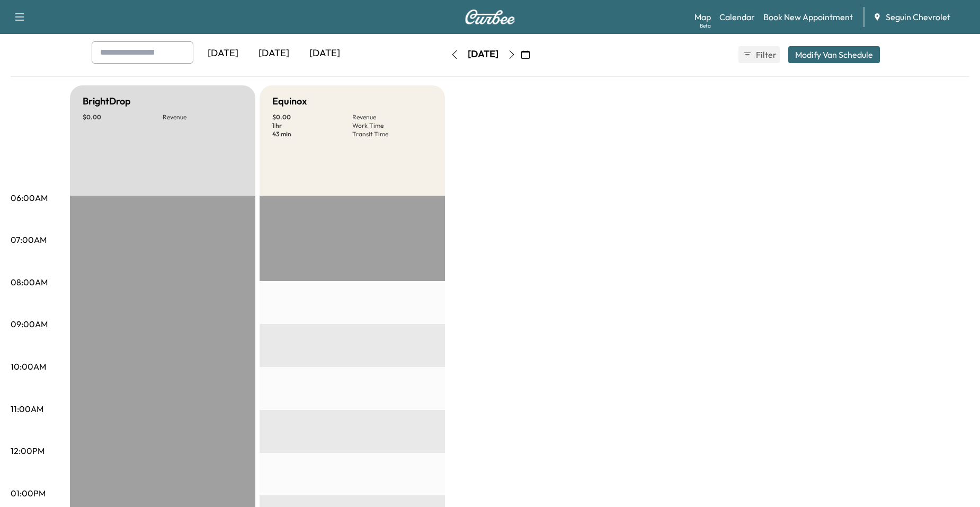 The width and height of the screenshot is (980, 507). Describe the element at coordinates (28, 366) in the screenshot. I see `p: 10:00AM` at that location.